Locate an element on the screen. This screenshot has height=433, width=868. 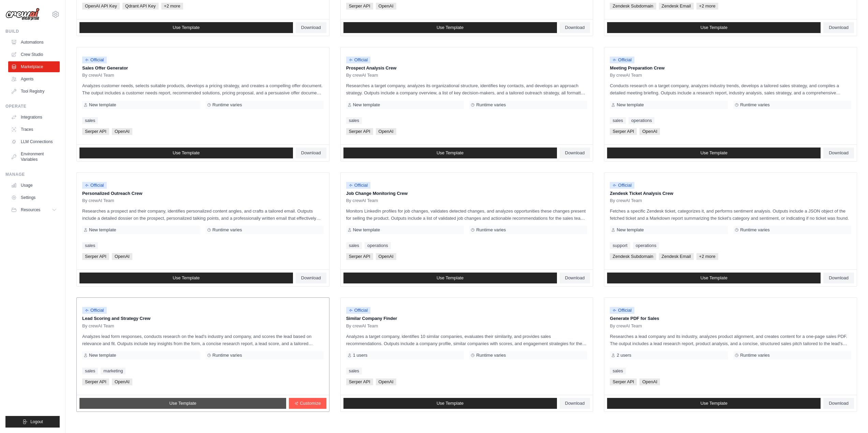
p: Generate PDF for Sales is located at coordinates (730, 318).